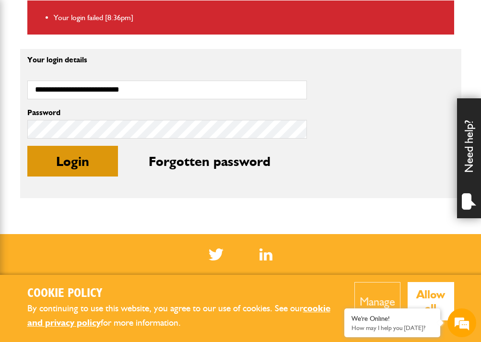 Image resolution: width=481 pixels, height=342 pixels. I want to click on a: Twitter, so click(216, 254).